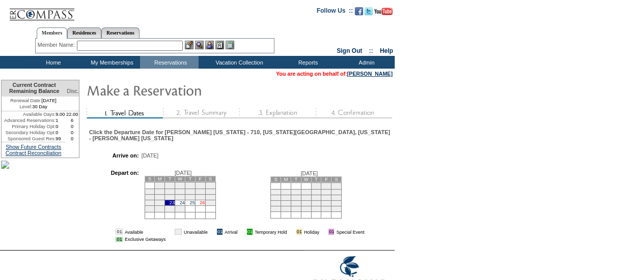 The width and height of the screenshot is (644, 280). I want to click on td: My Memberships, so click(110, 62).